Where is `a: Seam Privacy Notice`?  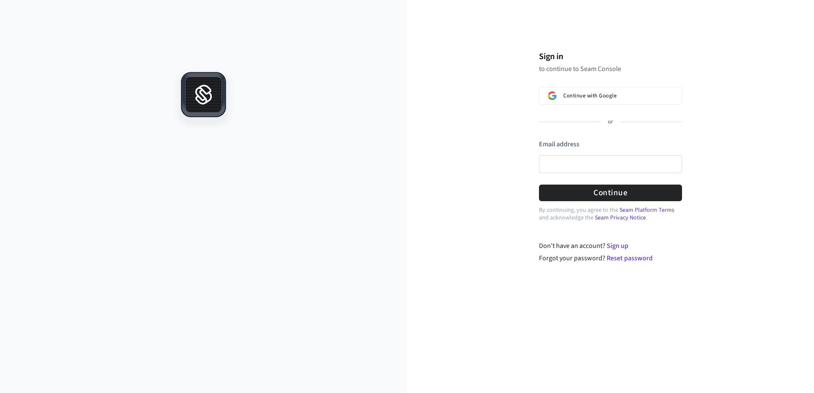 a: Seam Privacy Notice is located at coordinates (620, 218).